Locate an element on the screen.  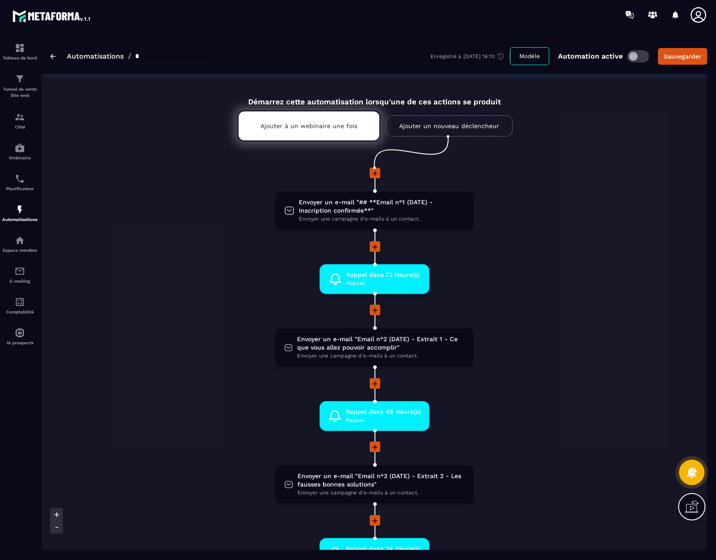
a: emailemailE-mailing is located at coordinates (20, 275).